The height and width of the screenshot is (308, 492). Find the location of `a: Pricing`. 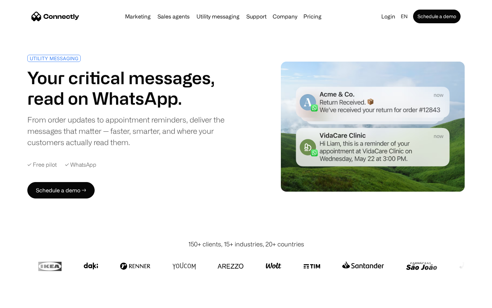

a: Pricing is located at coordinates (313, 16).